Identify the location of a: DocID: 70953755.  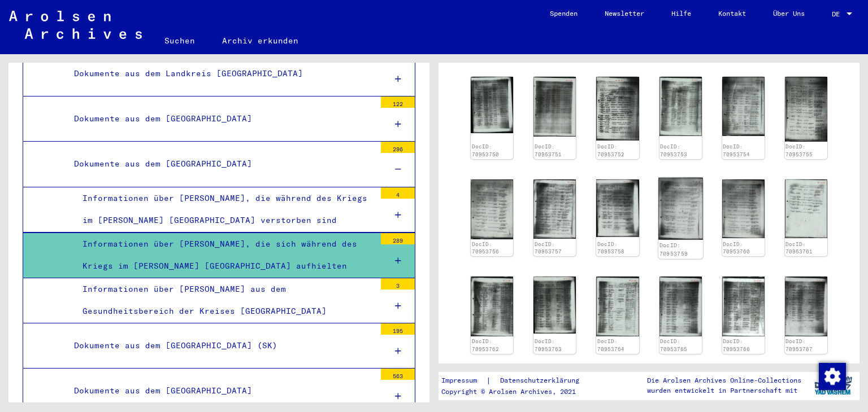
(798, 150).